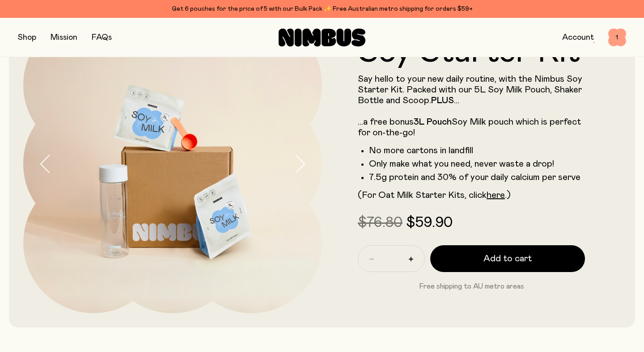 This screenshot has width=644, height=352. Describe the element at coordinates (439, 122) in the screenshot. I see `strong: Pouch` at that location.